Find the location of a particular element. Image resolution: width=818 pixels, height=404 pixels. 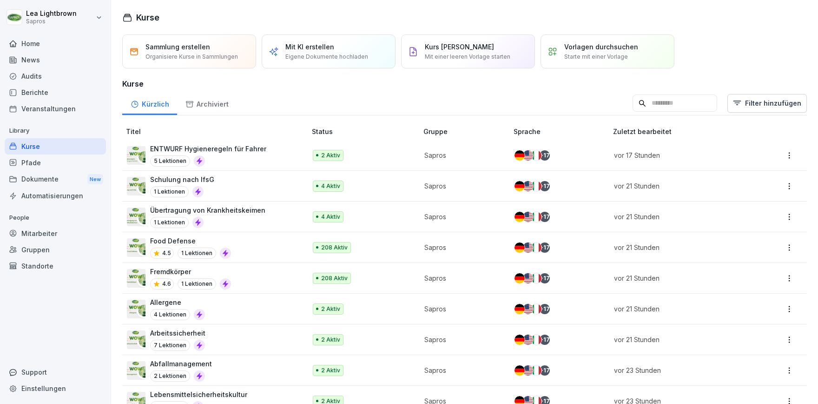

div: Kurse is located at coordinates (55, 146).